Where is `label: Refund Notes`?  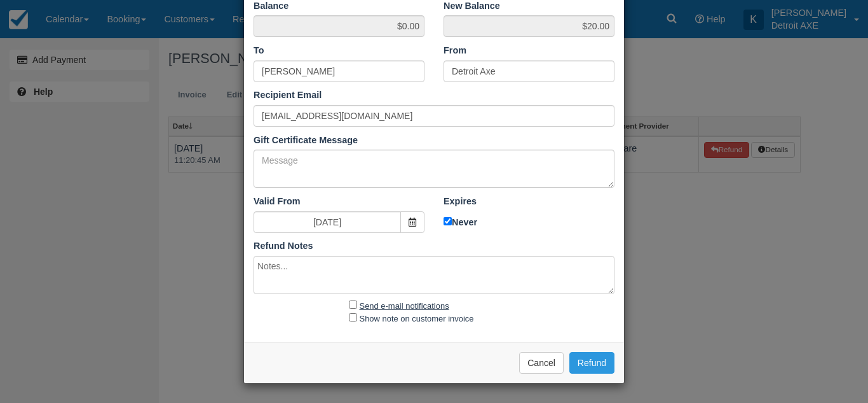 label: Refund Notes is located at coordinates (283, 245).